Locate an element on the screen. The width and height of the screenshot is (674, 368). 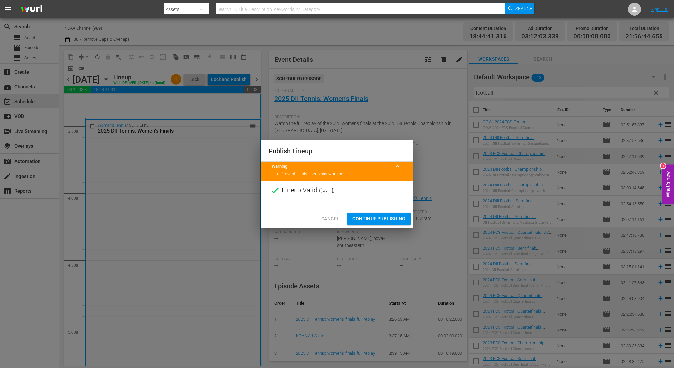
span: Cancel is located at coordinates (330, 219).